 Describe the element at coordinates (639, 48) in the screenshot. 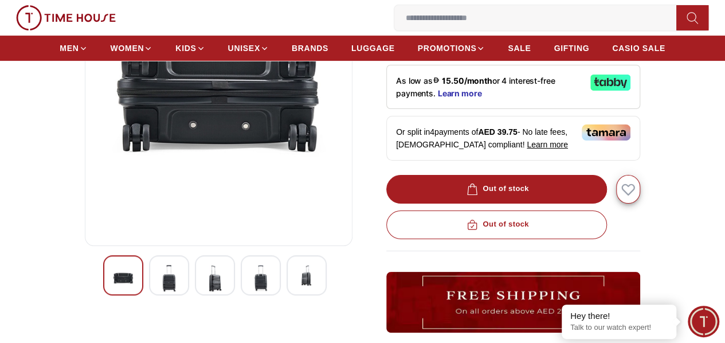

I see `span: CASIO SALE` at that location.